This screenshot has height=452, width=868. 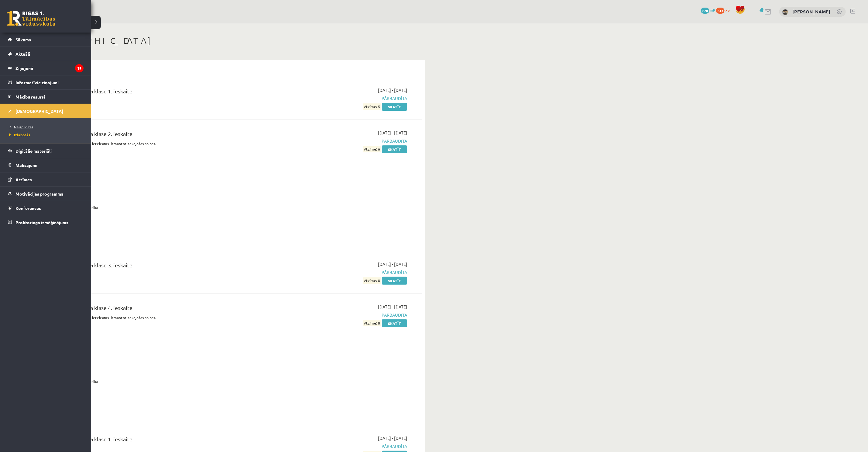 I want to click on a: 613 xp, so click(x=725, y=10).